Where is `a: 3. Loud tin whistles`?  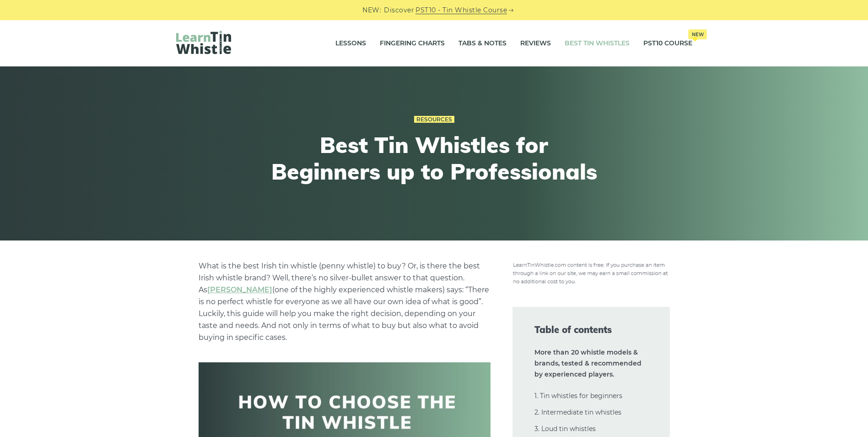
a: 3. Loud tin whistles is located at coordinates (565, 429).